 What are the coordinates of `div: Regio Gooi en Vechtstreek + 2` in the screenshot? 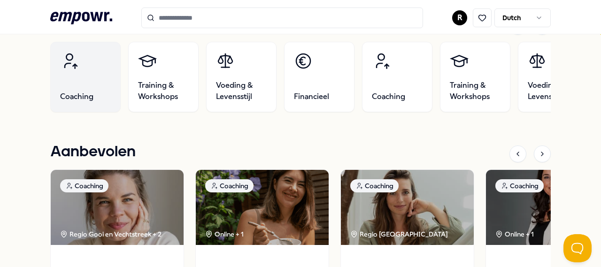 It's located at (111, 234).